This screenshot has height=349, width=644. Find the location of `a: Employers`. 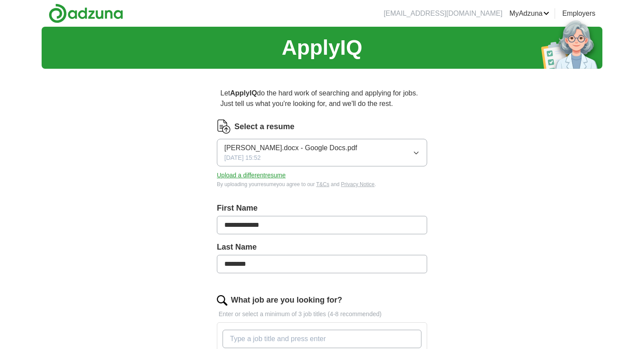

a: Employers is located at coordinates (578, 14).